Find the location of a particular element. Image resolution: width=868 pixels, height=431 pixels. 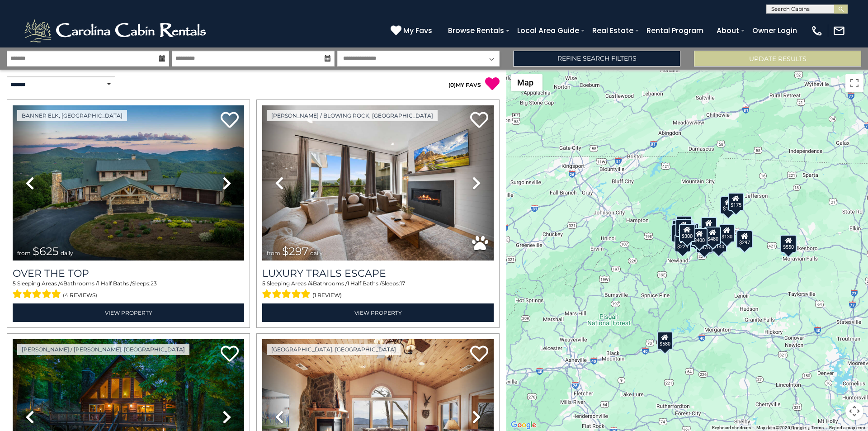

a: Open this area in Google Maps (opens a new window) is located at coordinates (524, 425).